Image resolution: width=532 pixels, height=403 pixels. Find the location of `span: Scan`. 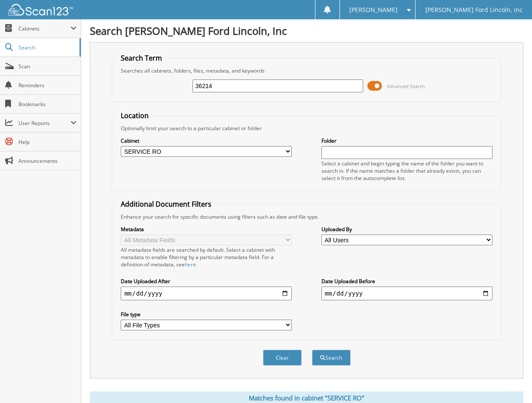

span: Scan is located at coordinates (47, 66).